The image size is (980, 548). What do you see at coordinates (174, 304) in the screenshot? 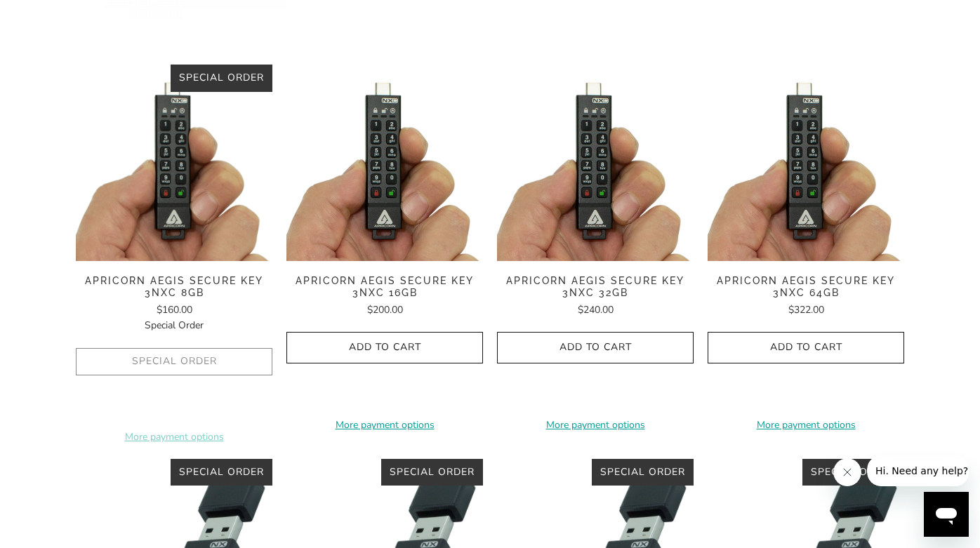
I see `a: Apricorn Aegis Secure Key 3NXC 8GB $160.00Special Order` at bounding box center [174, 304].